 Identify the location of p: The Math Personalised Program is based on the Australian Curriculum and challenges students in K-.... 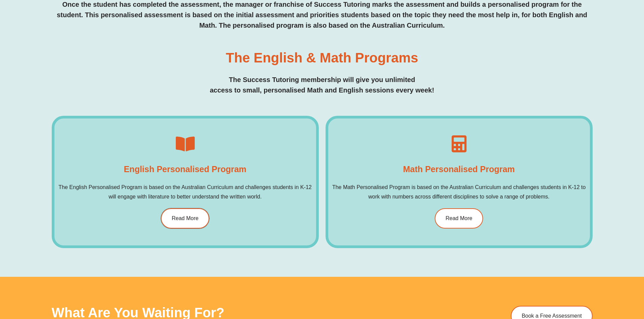
(459, 192).